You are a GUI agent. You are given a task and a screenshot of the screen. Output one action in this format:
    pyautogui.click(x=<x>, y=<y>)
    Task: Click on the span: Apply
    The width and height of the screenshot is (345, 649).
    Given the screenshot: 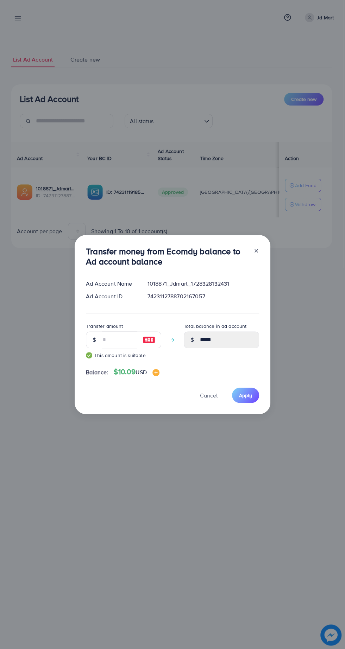 What is the action you would take?
    pyautogui.click(x=245, y=395)
    